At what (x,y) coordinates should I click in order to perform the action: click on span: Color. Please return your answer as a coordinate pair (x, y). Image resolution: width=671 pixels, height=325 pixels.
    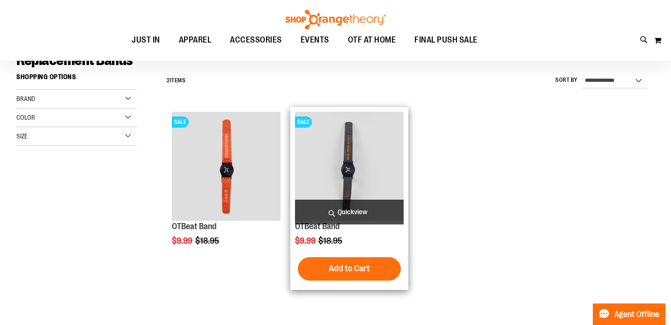
    Looking at the image, I should click on (26, 117).